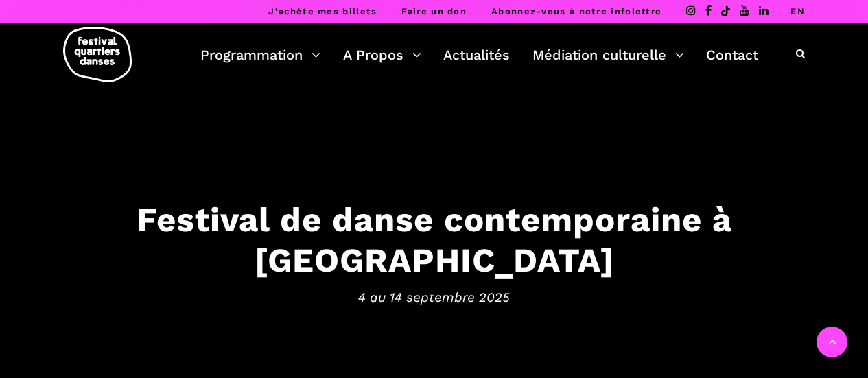  What do you see at coordinates (434, 11) in the screenshot?
I see `a: Faire un don` at bounding box center [434, 11].